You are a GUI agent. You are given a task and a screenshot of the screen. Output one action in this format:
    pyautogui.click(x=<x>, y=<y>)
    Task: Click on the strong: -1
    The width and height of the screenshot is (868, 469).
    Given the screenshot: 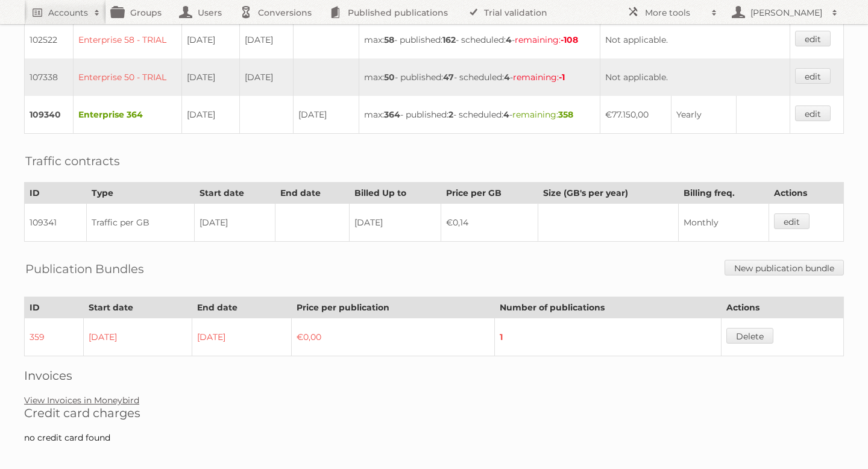 What is the action you would take?
    pyautogui.click(x=562, y=78)
    